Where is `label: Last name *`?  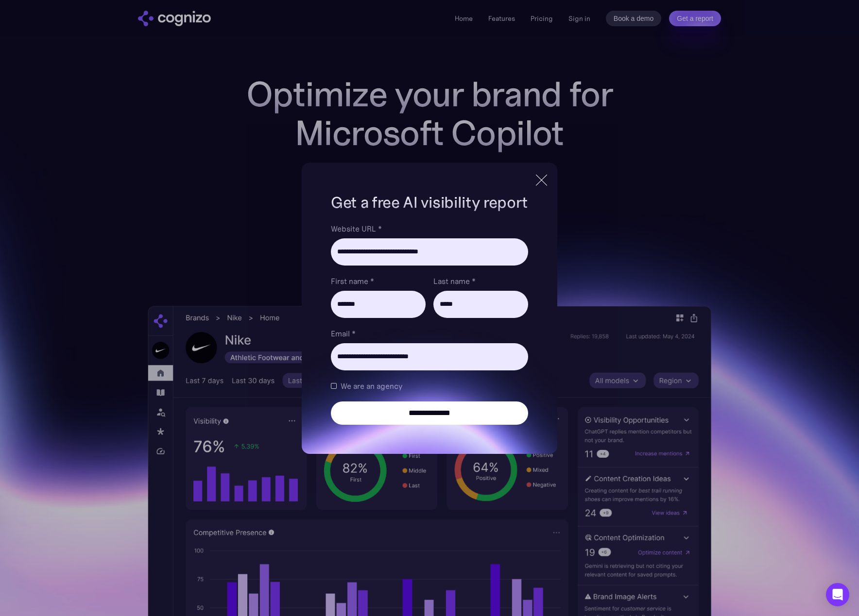
label: Last name * is located at coordinates (481, 282).